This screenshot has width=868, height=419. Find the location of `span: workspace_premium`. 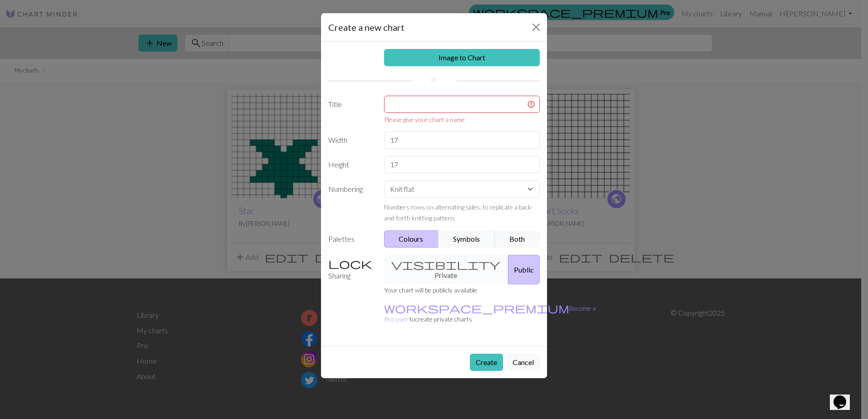

span: workspace_premium is located at coordinates (477, 308).